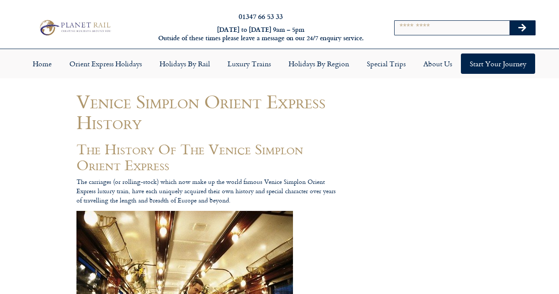 This screenshot has height=294, width=559. Describe the element at coordinates (106, 64) in the screenshot. I see `a: Orient Express Holidays` at that location.